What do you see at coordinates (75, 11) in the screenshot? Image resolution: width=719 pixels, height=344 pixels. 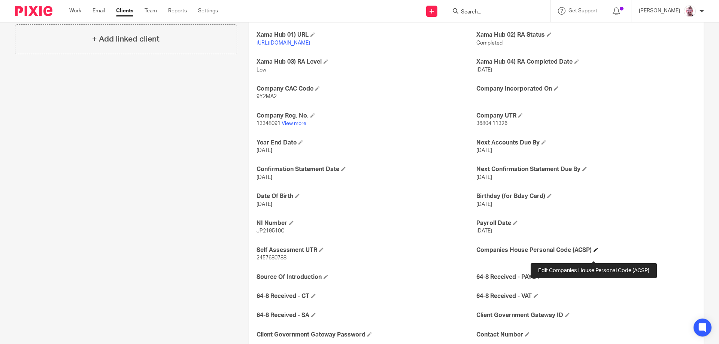 I see `a: Work` at bounding box center [75, 11].